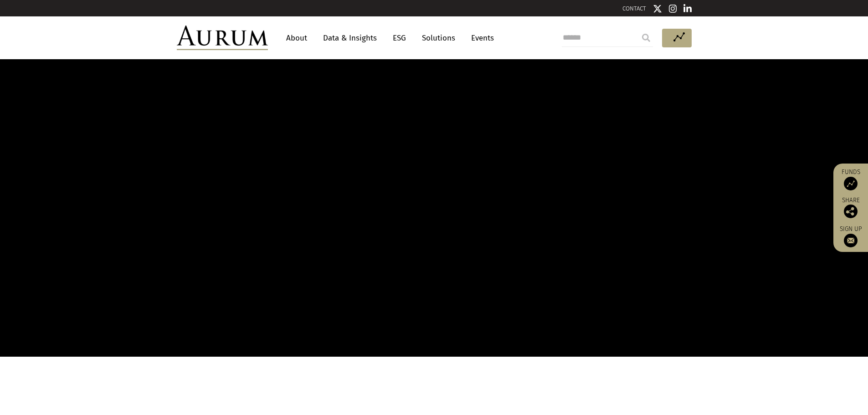 The width and height of the screenshot is (868, 415). What do you see at coordinates (673, 8) in the screenshot?
I see `img: Instagram icon` at bounding box center [673, 8].